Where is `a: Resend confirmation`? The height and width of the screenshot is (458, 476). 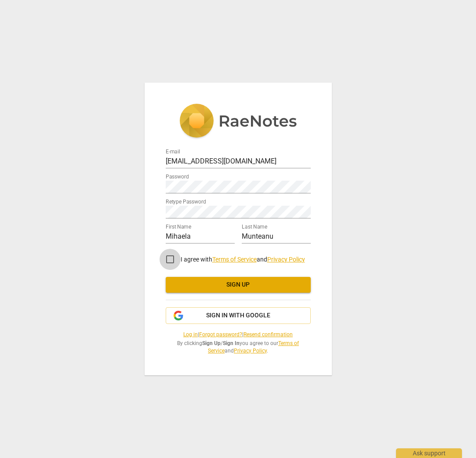 a: Resend confirmation is located at coordinates (268, 334).